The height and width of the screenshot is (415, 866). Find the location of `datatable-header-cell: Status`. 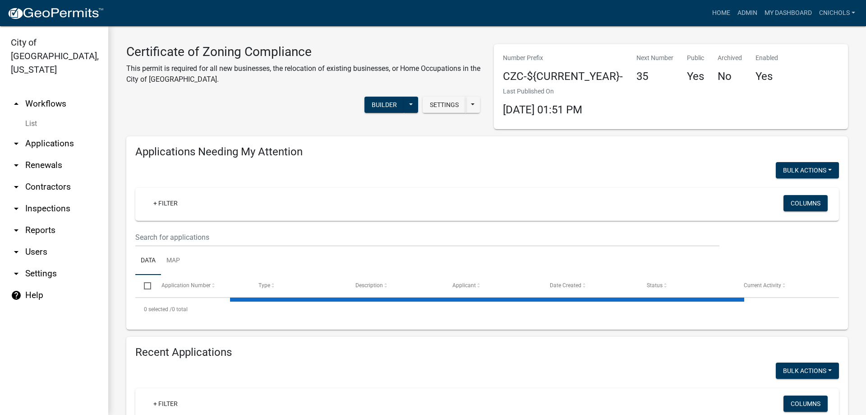

datatable-header-cell: Status is located at coordinates (687, 286).